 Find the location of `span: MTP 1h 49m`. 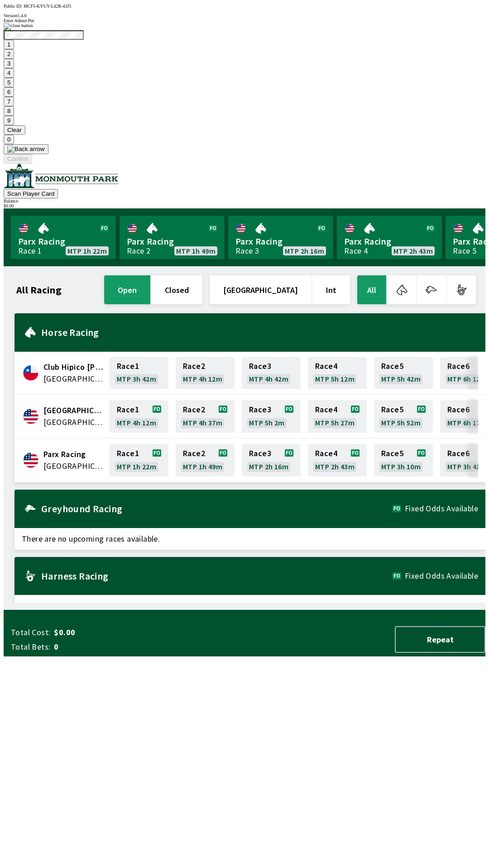

span: MTP 1h 49m is located at coordinates (195, 251).